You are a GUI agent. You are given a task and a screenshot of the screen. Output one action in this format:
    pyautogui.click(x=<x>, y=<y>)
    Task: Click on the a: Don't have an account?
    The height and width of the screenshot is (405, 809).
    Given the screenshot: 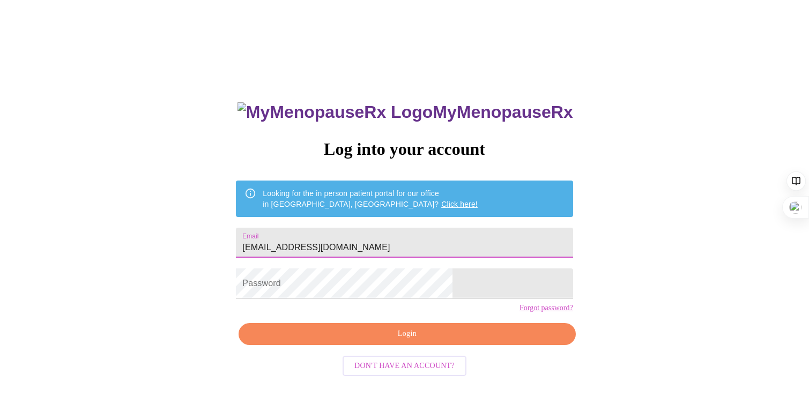 What is the action you would take?
    pyautogui.click(x=404, y=365)
    